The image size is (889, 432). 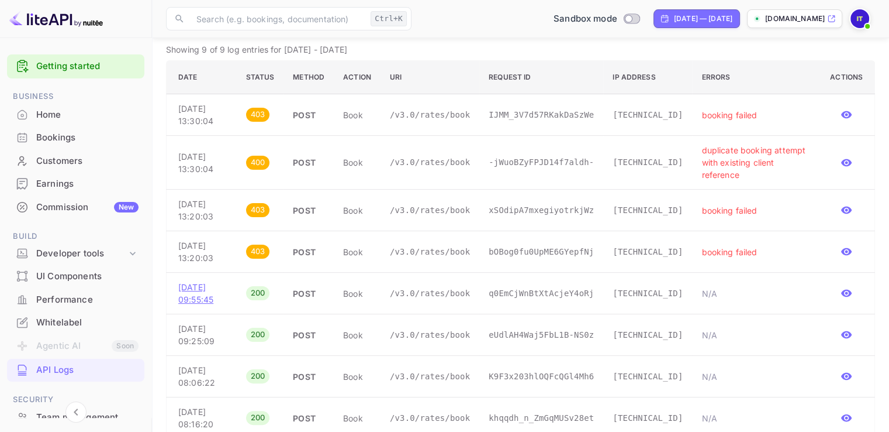 What do you see at coordinates (87, 115) in the screenshot?
I see `div: Home` at bounding box center [87, 115].